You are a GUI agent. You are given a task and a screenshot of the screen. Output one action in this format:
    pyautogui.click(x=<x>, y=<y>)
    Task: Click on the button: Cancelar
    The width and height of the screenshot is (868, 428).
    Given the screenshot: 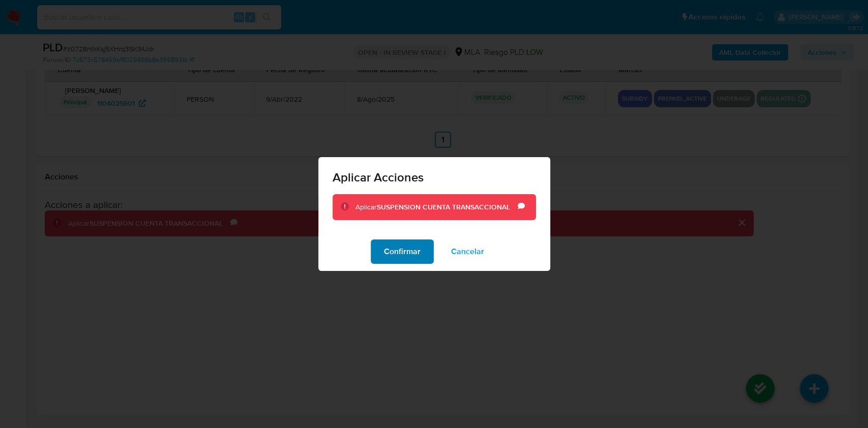 What is the action you would take?
    pyautogui.click(x=467, y=252)
    